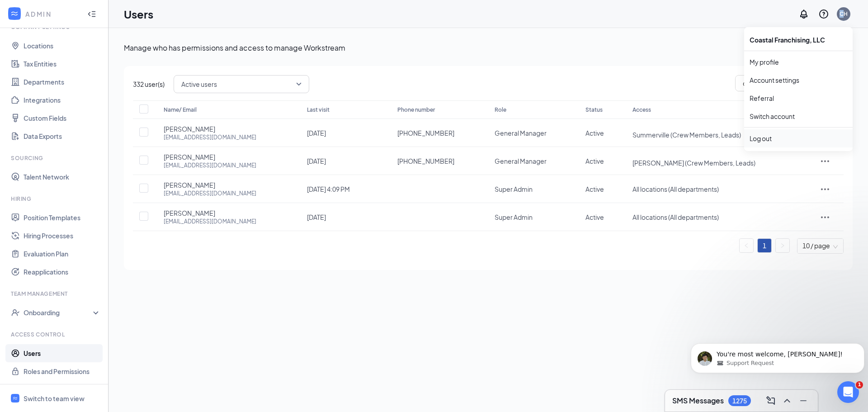 The height and width of the screenshot is (412, 868). What do you see at coordinates (62, 271) in the screenshot?
I see `a: Reapplications` at bounding box center [62, 271].